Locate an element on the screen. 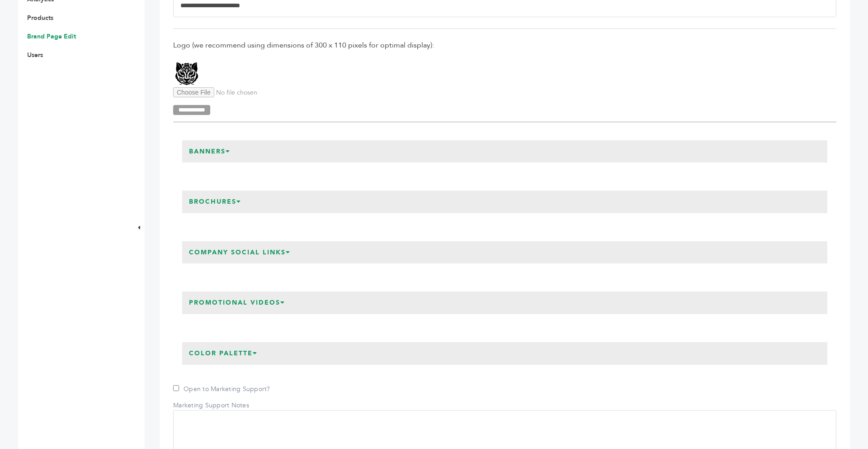 The image size is (868, 449). label: Open to Marketing Support? is located at coordinates (222, 389).